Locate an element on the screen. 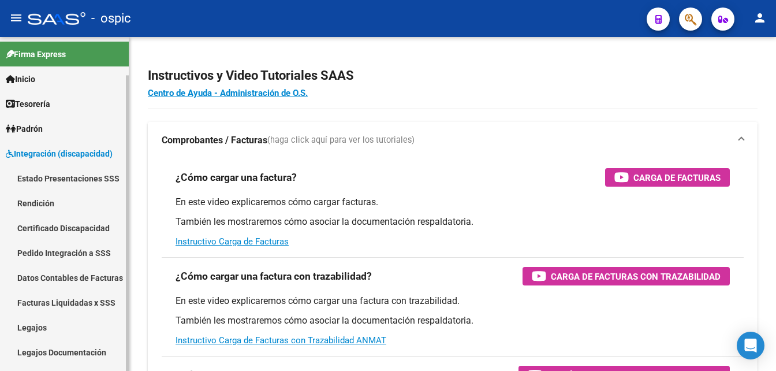 The height and width of the screenshot is (371, 776). mat-icon: menu is located at coordinates (16, 18).